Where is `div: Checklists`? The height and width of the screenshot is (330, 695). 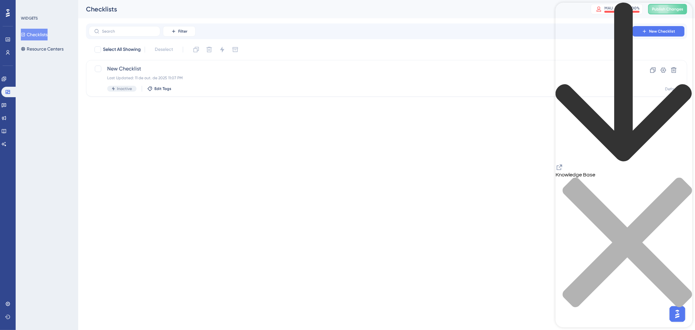
div: Checklists is located at coordinates (330, 9).